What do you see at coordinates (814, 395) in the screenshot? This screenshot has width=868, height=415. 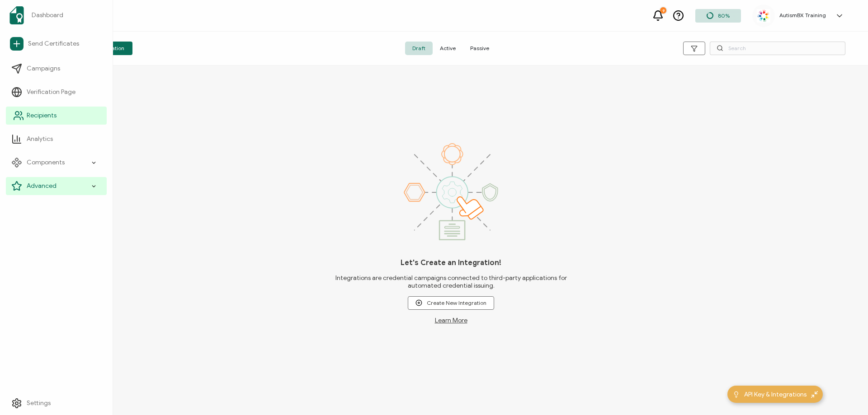 I see `img: minimize-icon.svg` at bounding box center [814, 395].